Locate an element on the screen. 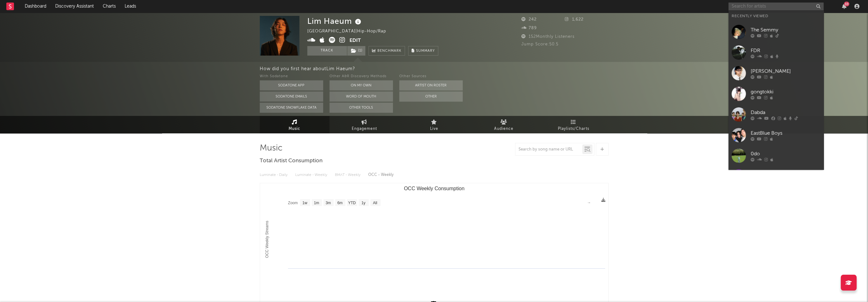 This screenshot has height=302, width=868. div: Other A&R Discovery Methods is located at coordinates (362, 77).